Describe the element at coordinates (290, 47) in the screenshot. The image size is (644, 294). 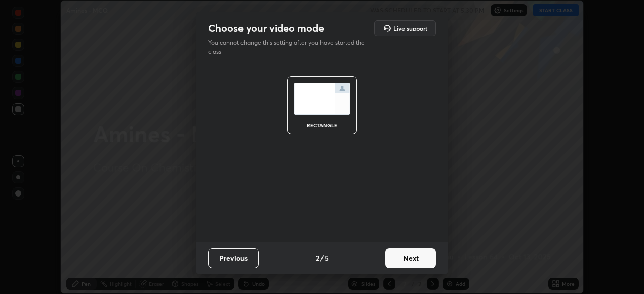
I see `p: You cannot change this setting after you have started the class` at that location.